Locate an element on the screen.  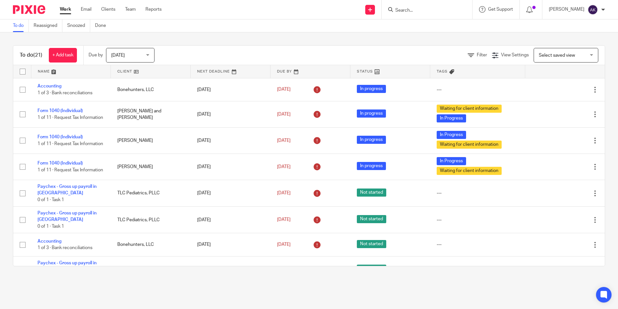
img: svg%3E is located at coordinates (593, 10).